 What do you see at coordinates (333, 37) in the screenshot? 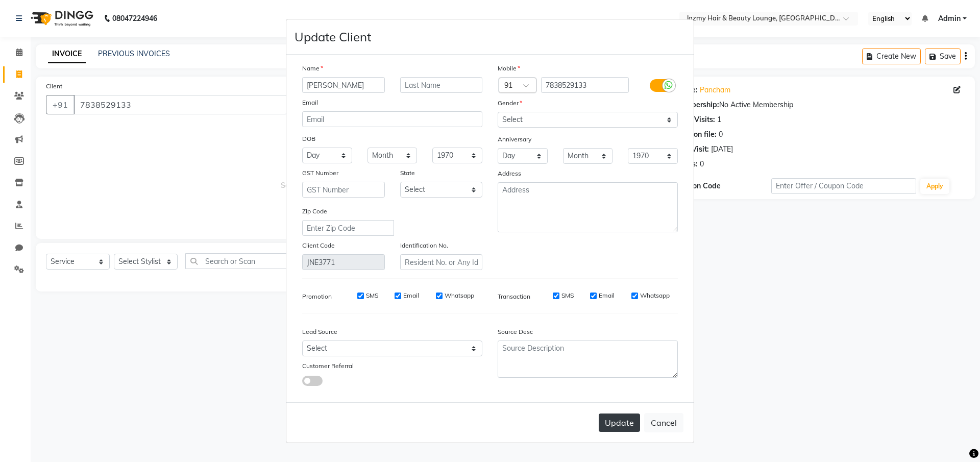
I see `h4: Update Client` at bounding box center [333, 37].